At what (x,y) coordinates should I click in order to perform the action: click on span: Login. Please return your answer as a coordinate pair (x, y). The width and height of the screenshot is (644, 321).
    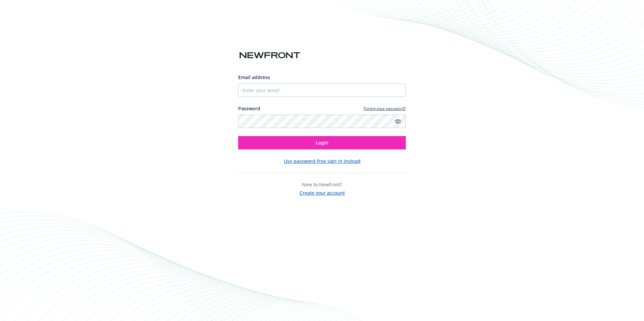
    Looking at the image, I should click on (322, 143).